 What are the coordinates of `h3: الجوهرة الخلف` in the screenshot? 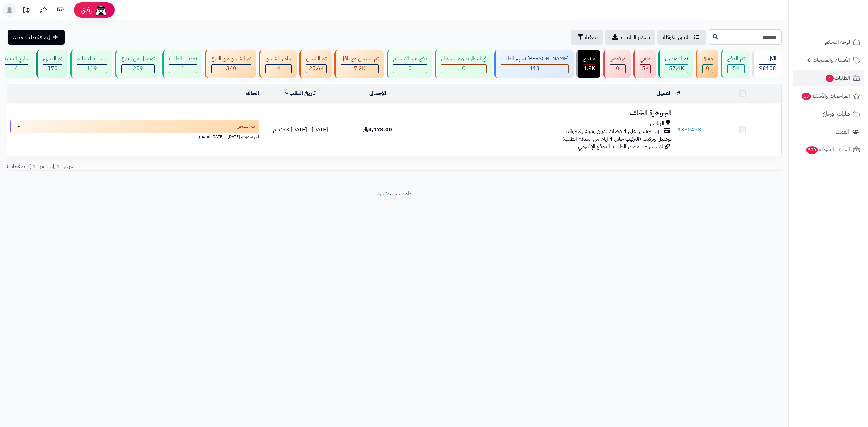 It's located at (545, 113).